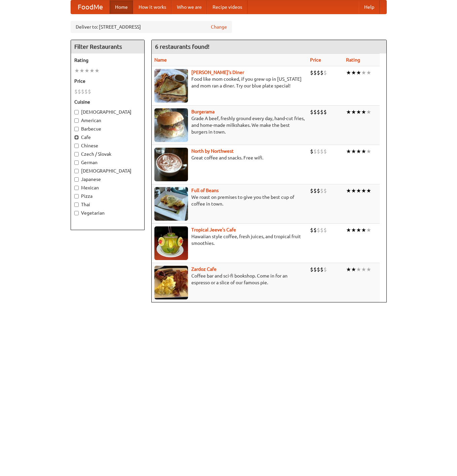  Describe the element at coordinates (108, 102) in the screenshot. I see `h5: Cuisine` at that location.